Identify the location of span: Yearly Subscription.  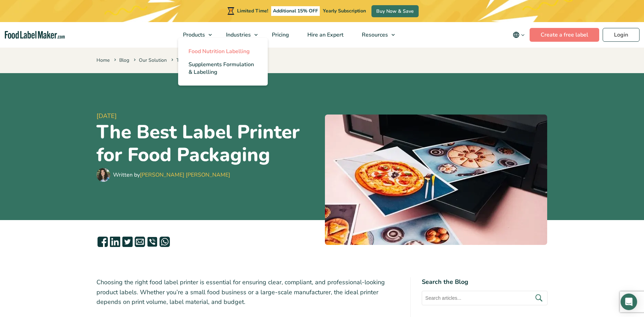
(344, 11).